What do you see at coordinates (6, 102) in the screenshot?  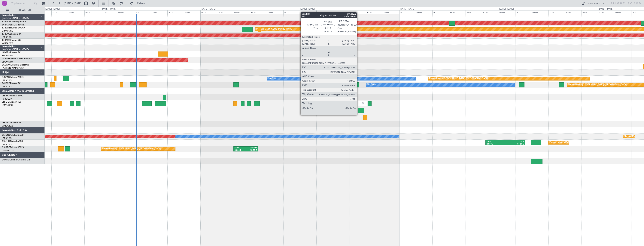 I see `span: 9H-LPZ` at bounding box center [6, 102].